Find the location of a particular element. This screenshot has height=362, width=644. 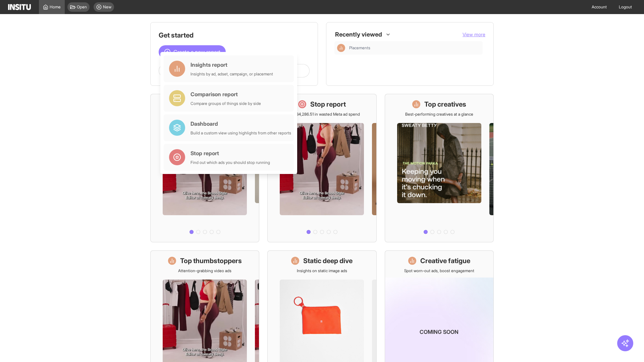

a: What's live nowSee all active ads instantly is located at coordinates (205, 168).